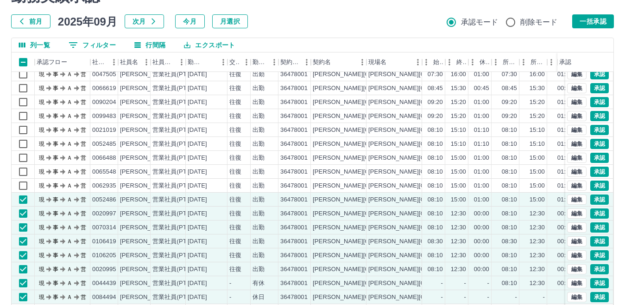 The width and height of the screenshot is (625, 305). Describe the element at coordinates (565, 88) in the screenshot. I see `div: 00:45` at that location.